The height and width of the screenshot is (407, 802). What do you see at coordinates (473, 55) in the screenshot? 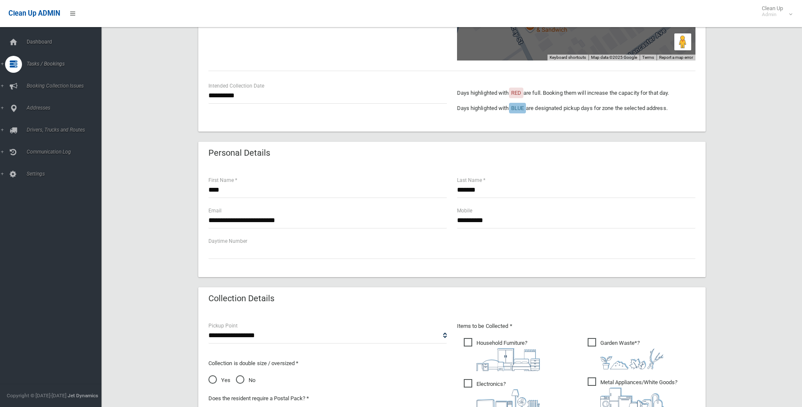
I see `a: Open this area in Google Maps (opens a new window)` at bounding box center [473, 55].